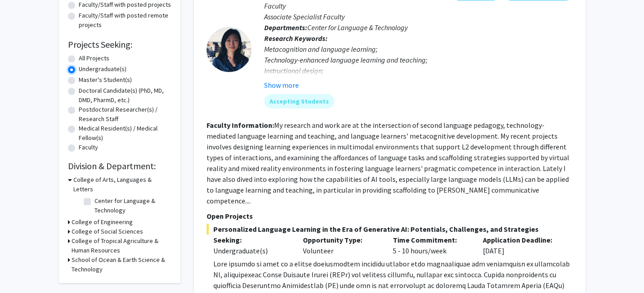 This screenshot has width=644, height=293. Describe the element at coordinates (281, 85) in the screenshot. I see `button: Show more` at that location.